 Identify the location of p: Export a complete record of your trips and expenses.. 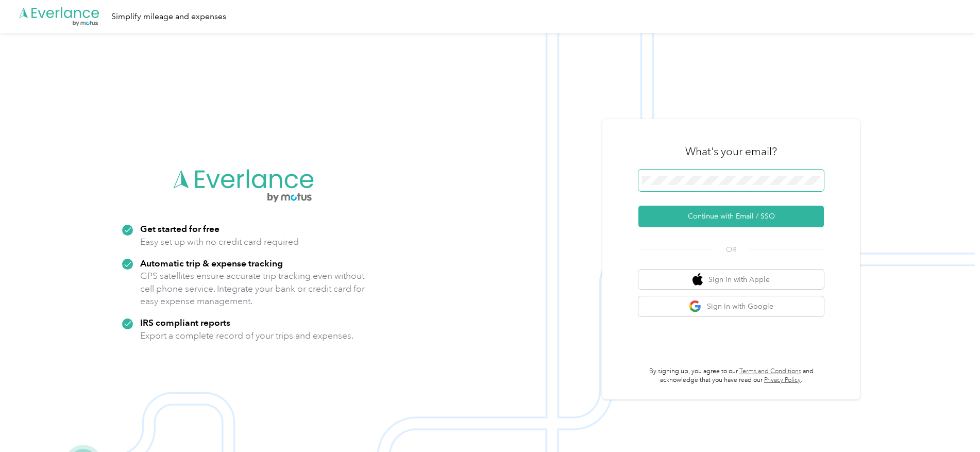
(247, 336).